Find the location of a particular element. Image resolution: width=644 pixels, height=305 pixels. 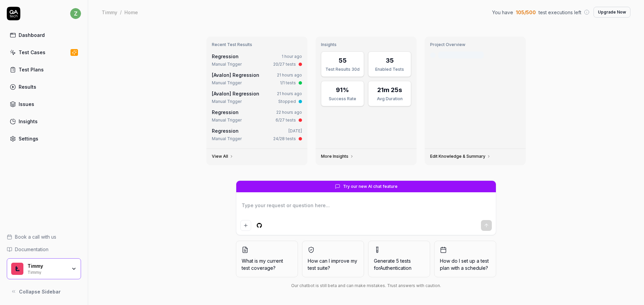

span: z is located at coordinates (76, 13).